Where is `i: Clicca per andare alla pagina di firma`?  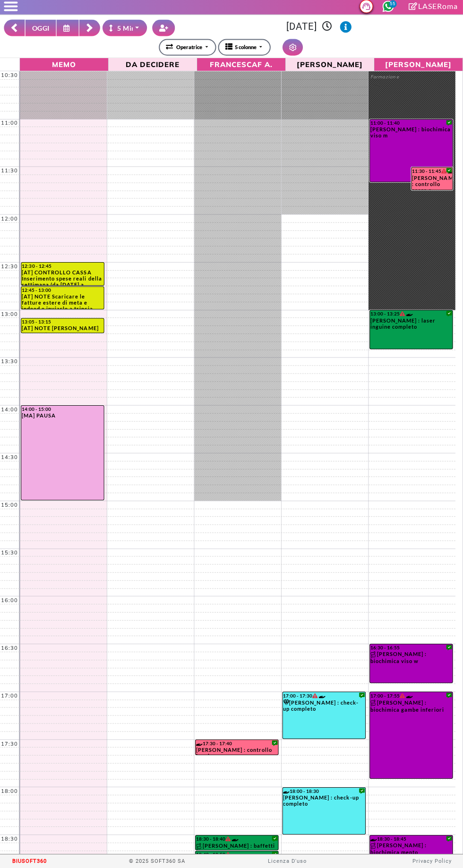 i: Clicca per andare alla pagina di firma is located at coordinates (413, 8).